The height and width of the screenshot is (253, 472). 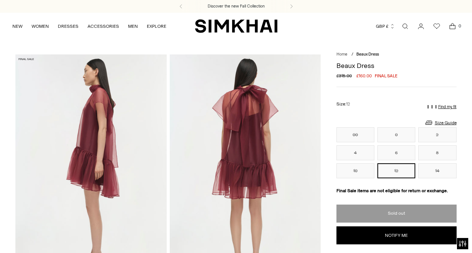 What do you see at coordinates (236, 6) in the screenshot?
I see `a: Discover the new Fall Collection` at bounding box center [236, 6].